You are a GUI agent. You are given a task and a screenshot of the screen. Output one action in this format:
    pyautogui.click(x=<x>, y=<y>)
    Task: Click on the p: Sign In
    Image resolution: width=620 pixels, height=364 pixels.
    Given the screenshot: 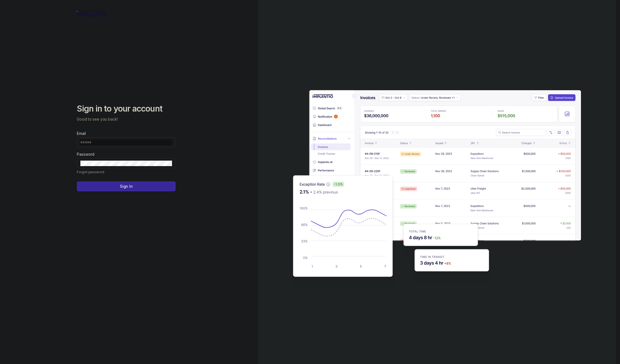 What is the action you would take?
    pyautogui.click(x=126, y=186)
    